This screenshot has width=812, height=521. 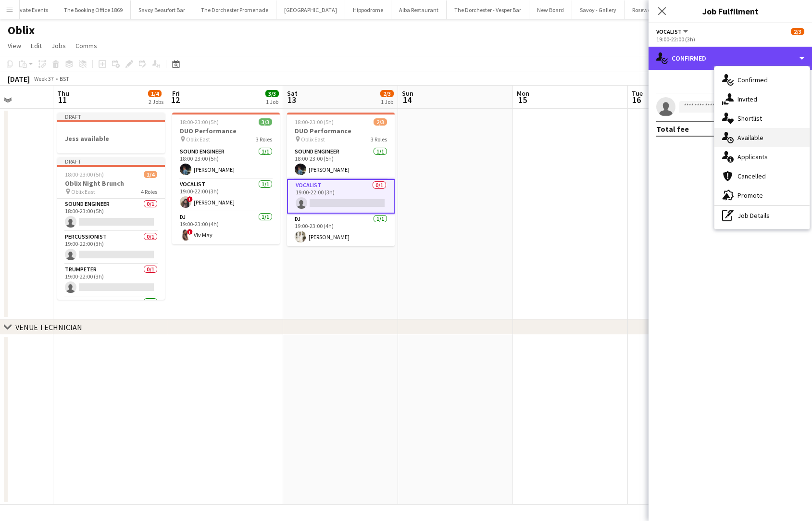 What do you see at coordinates (226, 179) in the screenshot?
I see `div: 18:00-23:00 (5h)3/3DUO Performance Oblix East3 RolesSound Engineer1/118:00-23:00 (5h)[PERSON_NAME...` at bounding box center [226, 179].